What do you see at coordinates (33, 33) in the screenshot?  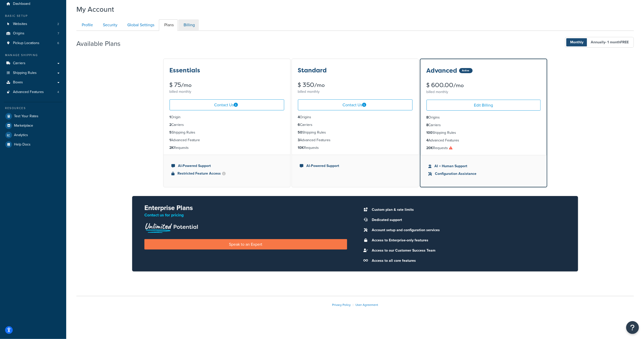 I see `a: Origins 7` at bounding box center [33, 33].